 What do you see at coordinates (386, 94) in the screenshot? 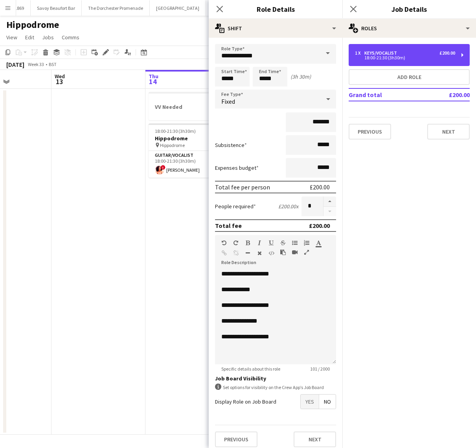
I see `td: Grand total` at bounding box center [386, 94].